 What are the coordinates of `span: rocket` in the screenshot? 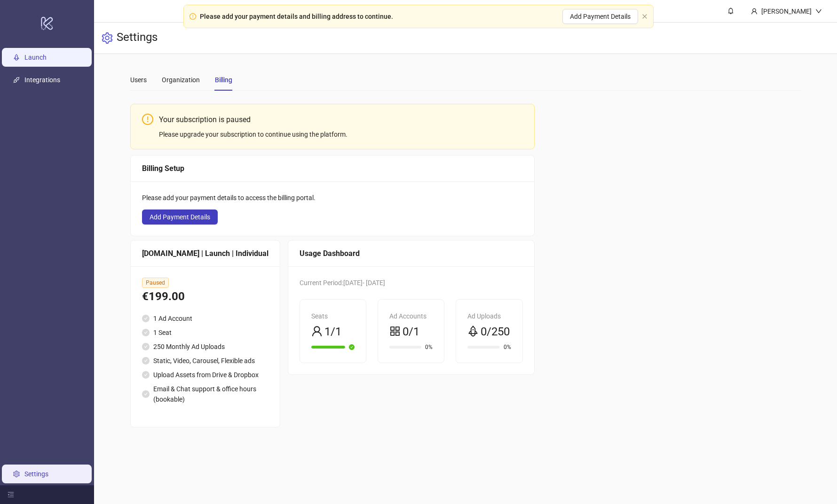 It's located at (473, 332).